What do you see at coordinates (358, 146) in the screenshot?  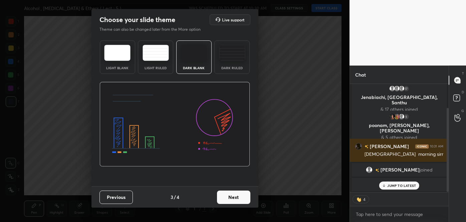 I see `img: ed67a55cbe6049c98f50be3ad45903a2.jpg` at bounding box center [358, 146].